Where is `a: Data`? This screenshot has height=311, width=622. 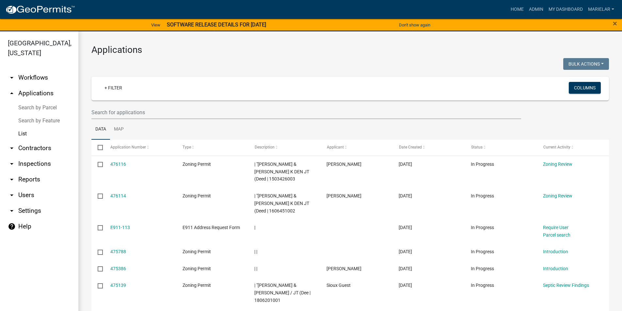 a: Data is located at coordinates (101, 130).